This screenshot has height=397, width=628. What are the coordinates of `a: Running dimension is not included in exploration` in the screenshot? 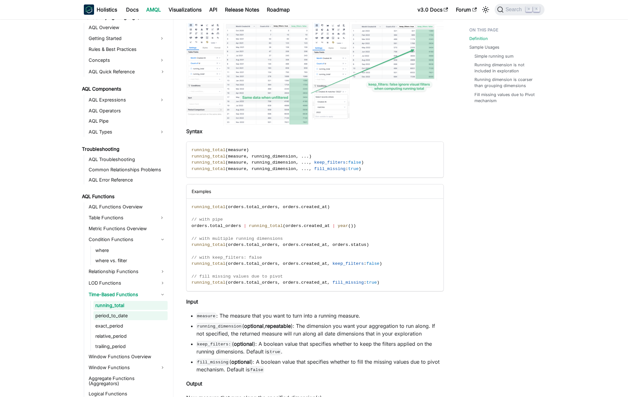 It's located at (506, 68).